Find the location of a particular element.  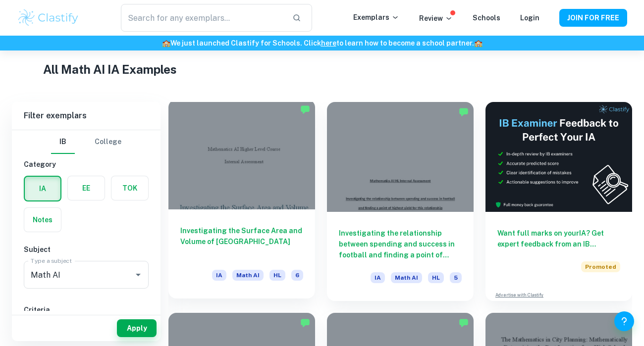

h6: Filter exemplars is located at coordinates (86, 116).